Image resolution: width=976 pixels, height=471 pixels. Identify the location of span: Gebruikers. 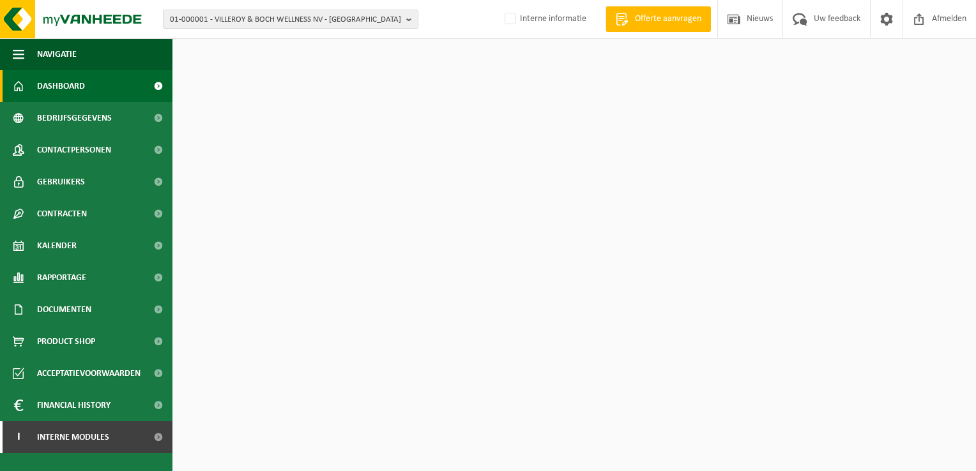
(61, 182).